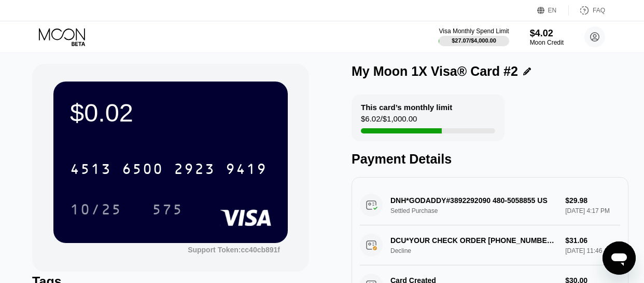  What do you see at coordinates (234, 249) in the screenshot?
I see `div: Support Token:cc40cb891f` at bounding box center [234, 249].